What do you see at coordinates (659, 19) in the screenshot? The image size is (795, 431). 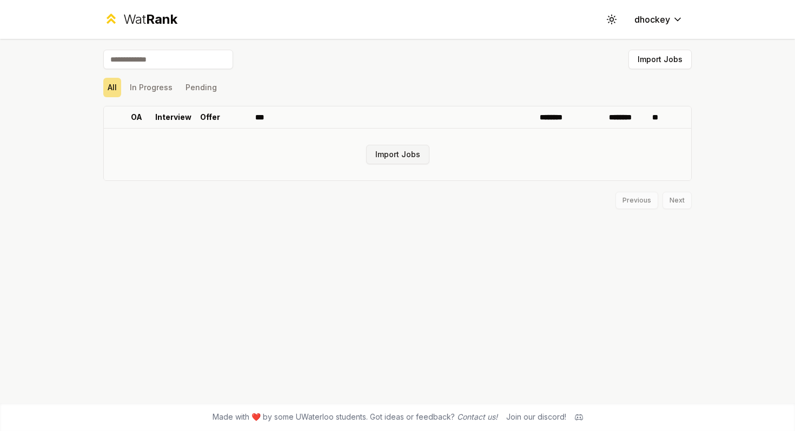 I see `button: dhockey` at bounding box center [659, 19].